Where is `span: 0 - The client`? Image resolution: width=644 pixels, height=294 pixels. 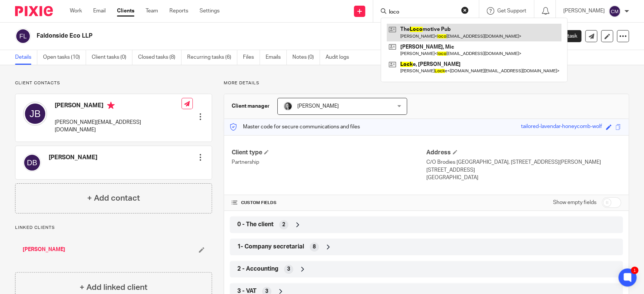 span: 0 - The client is located at coordinates (255, 224).